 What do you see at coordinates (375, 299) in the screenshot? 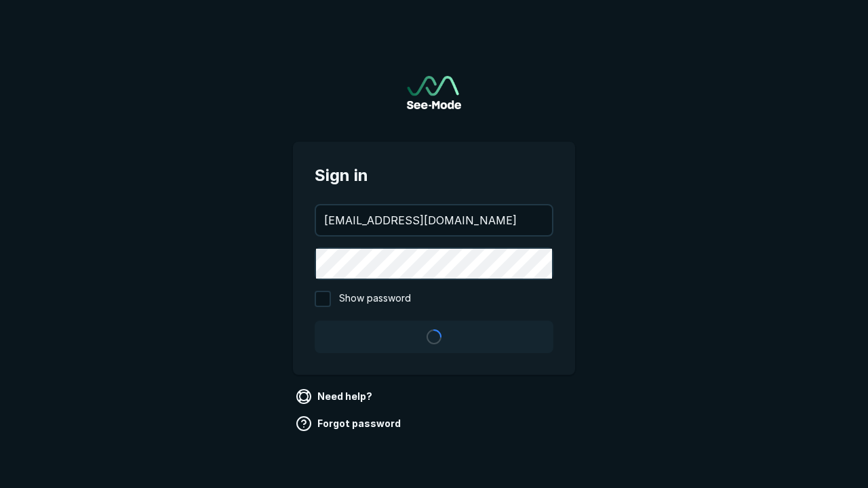
I see `span: Show password` at bounding box center [375, 299].